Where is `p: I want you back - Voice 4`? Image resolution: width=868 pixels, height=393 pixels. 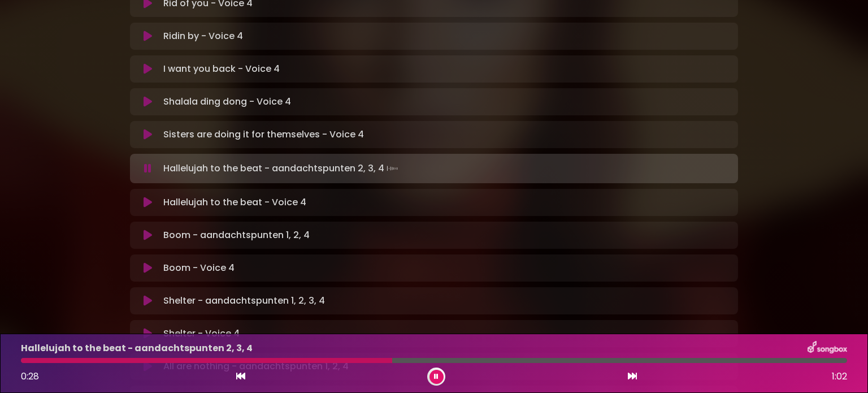
p: I want you back - Voice 4 is located at coordinates (222, 69).